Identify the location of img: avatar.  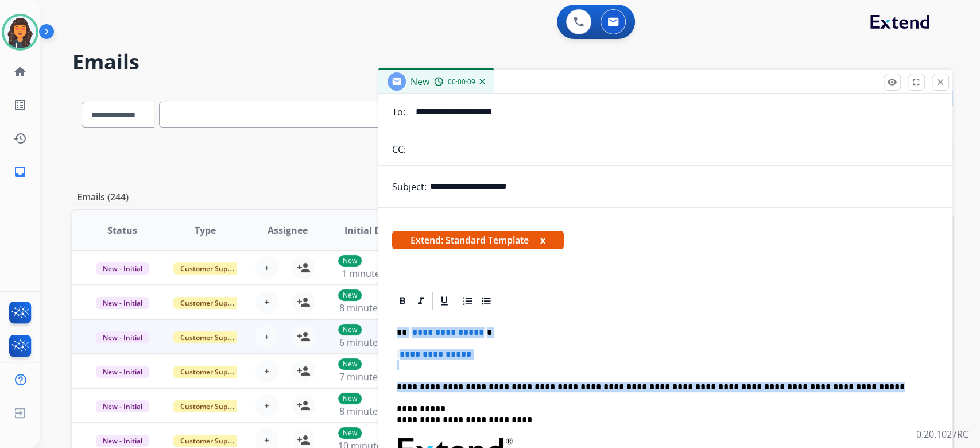
(20, 32).